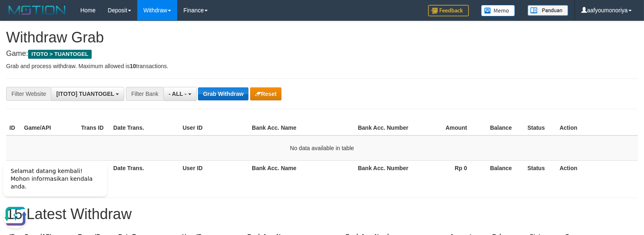 The image size is (644, 235). Describe the element at coordinates (322, 37) in the screenshot. I see `h1: Withdraw Grab` at that location.